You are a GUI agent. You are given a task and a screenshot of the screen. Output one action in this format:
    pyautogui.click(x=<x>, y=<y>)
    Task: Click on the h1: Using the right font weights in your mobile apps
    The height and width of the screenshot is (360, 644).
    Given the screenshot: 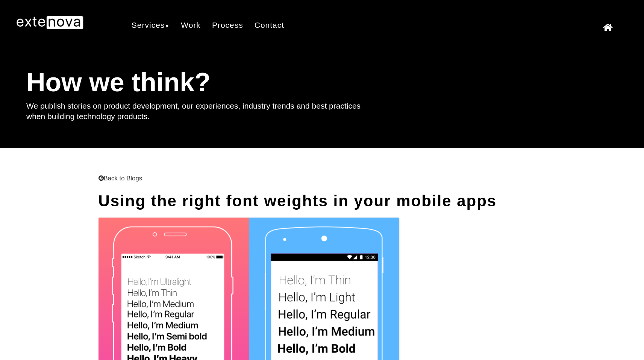 What is the action you would take?
    pyautogui.click(x=322, y=205)
    